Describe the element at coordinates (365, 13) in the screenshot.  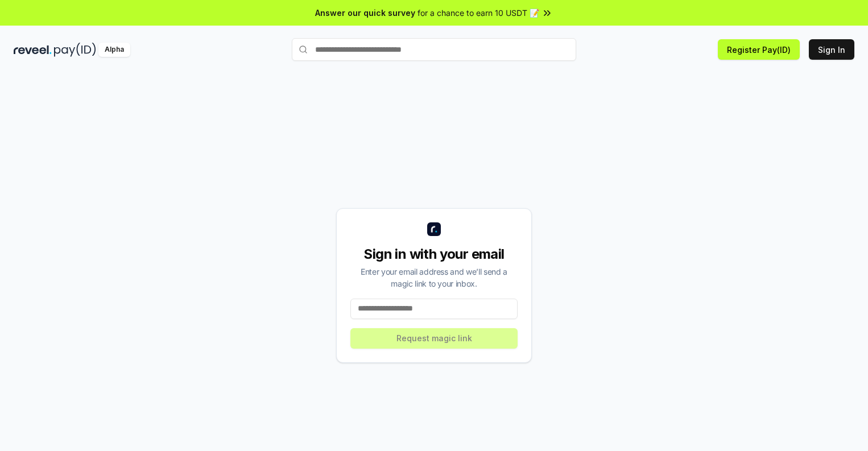
I see `span: Answer our quick survey` at that location.